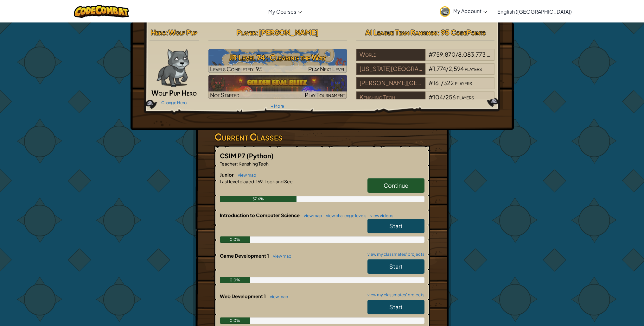  What do you see at coordinates (227, 174) in the screenshot?
I see `span: Junior` at bounding box center [227, 174].